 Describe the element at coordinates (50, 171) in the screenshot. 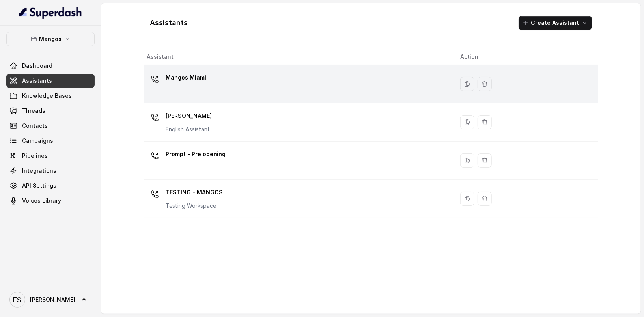

I see `a: Integrations` at that location.